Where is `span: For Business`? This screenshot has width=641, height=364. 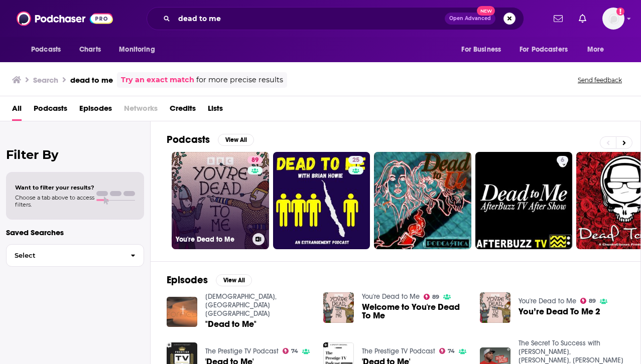 span: For Business is located at coordinates (480, 50).